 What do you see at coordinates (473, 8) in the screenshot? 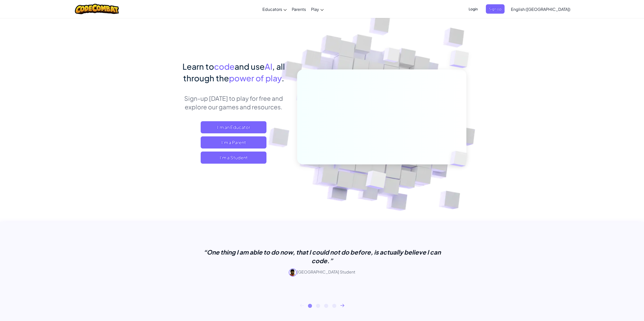
I see `span: Login` at bounding box center [473, 8].